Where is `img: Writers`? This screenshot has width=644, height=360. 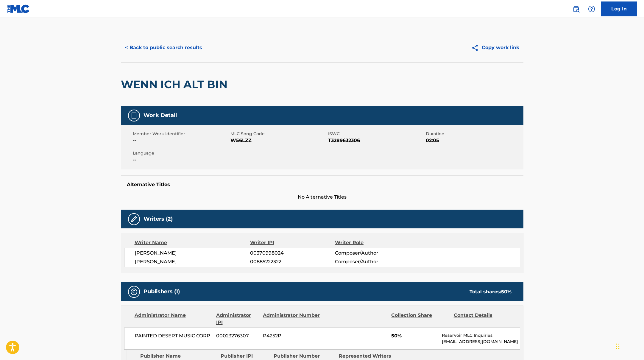 img: Writers is located at coordinates (134, 219).